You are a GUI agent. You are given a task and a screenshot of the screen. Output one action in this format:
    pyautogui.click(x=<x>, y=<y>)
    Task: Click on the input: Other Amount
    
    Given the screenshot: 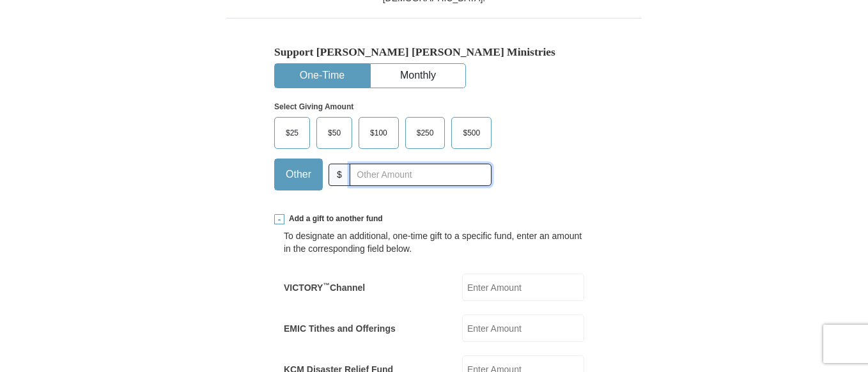 What is the action you would take?
    pyautogui.click(x=421, y=174)
    